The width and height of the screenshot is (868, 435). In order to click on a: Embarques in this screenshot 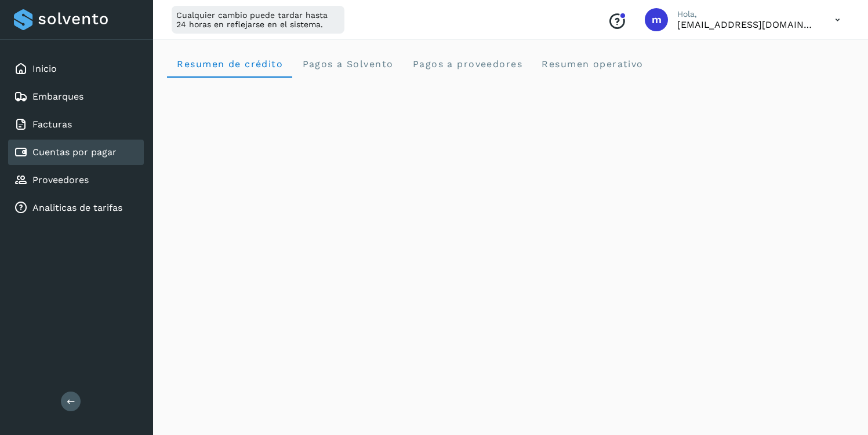, I will do `click(58, 96)`.